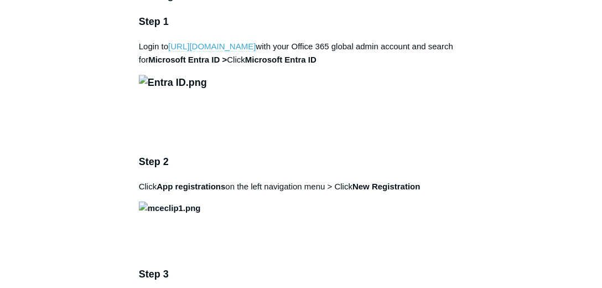 Image resolution: width=602 pixels, height=288 pixels. I want to click on strong: Microsoft Entra ID >, so click(188, 59).